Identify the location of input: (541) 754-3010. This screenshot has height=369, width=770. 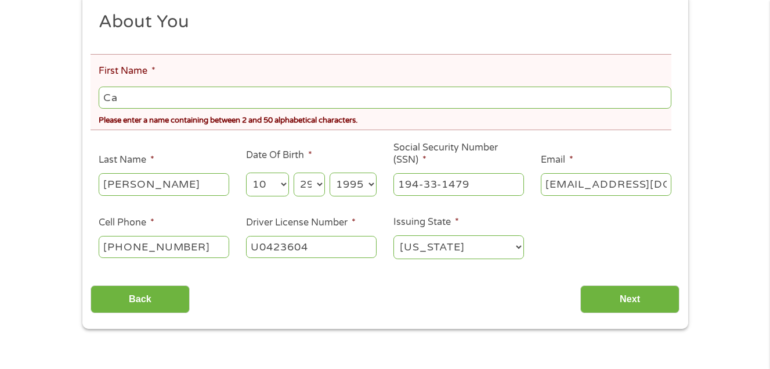
(164, 247).